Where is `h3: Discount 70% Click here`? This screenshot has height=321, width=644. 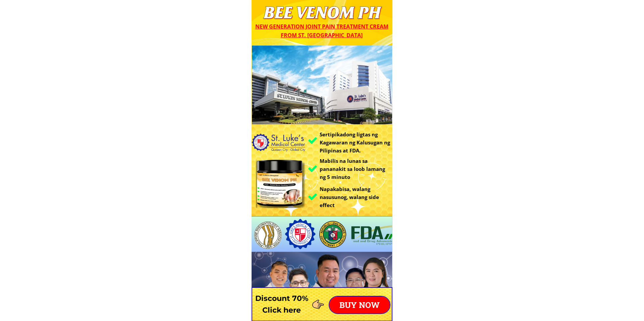
h3: Discount 70% Click here is located at coordinates (282, 304).